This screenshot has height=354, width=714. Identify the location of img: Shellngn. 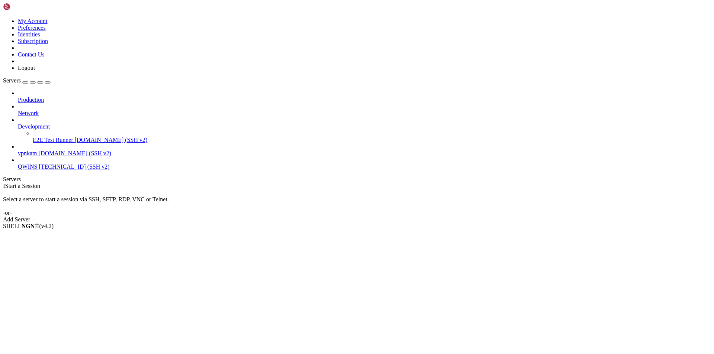
(24, 7).